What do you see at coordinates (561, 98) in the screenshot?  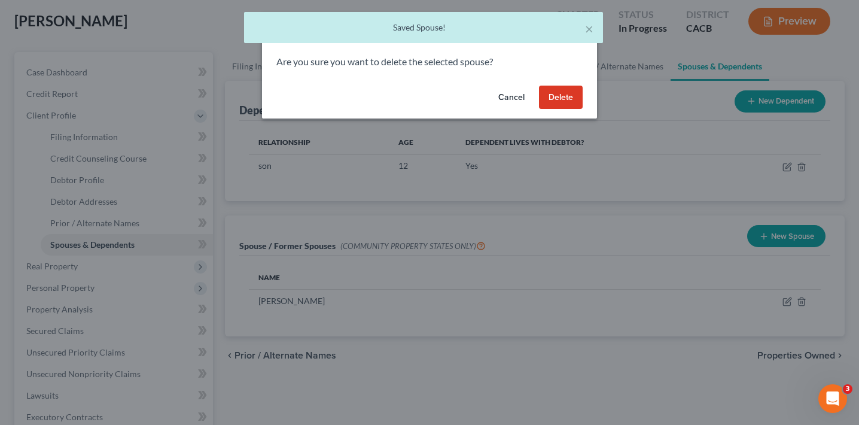 I see `button: Delete` at bounding box center [561, 98].